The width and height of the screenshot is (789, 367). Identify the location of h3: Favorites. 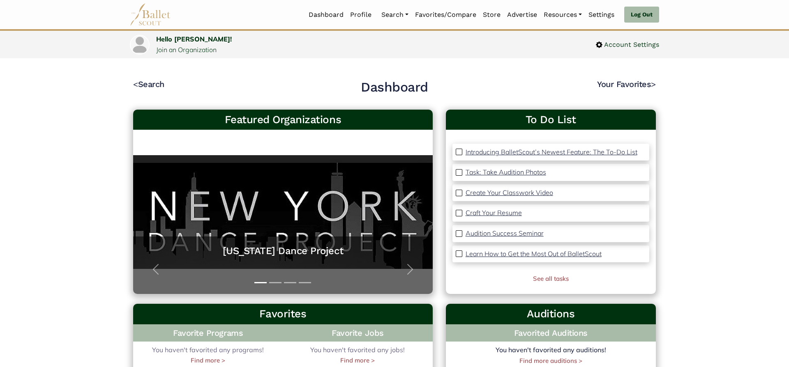
(283, 314).